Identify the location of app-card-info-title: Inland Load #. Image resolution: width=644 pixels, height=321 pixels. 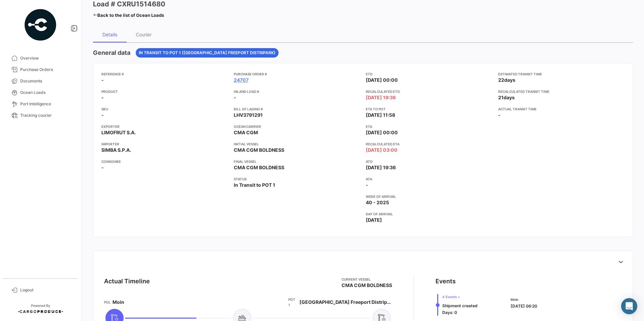
(297, 92).